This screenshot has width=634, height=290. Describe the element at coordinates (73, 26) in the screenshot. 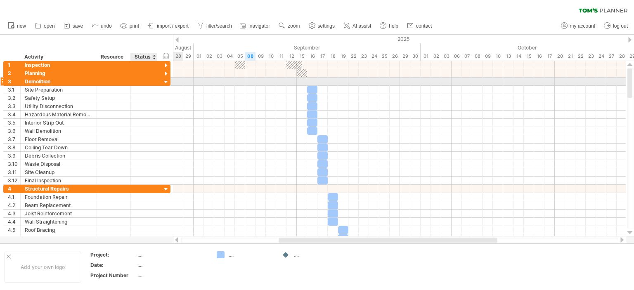

I see `a: save` at that location.